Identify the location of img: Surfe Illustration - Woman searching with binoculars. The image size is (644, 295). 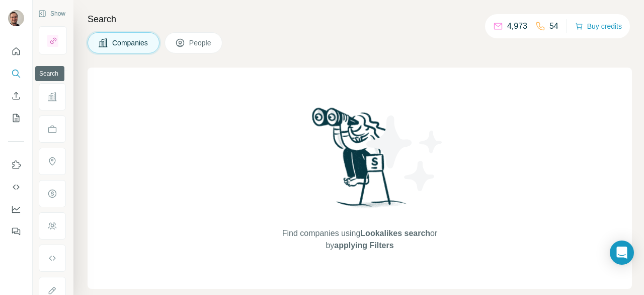
(360, 161).